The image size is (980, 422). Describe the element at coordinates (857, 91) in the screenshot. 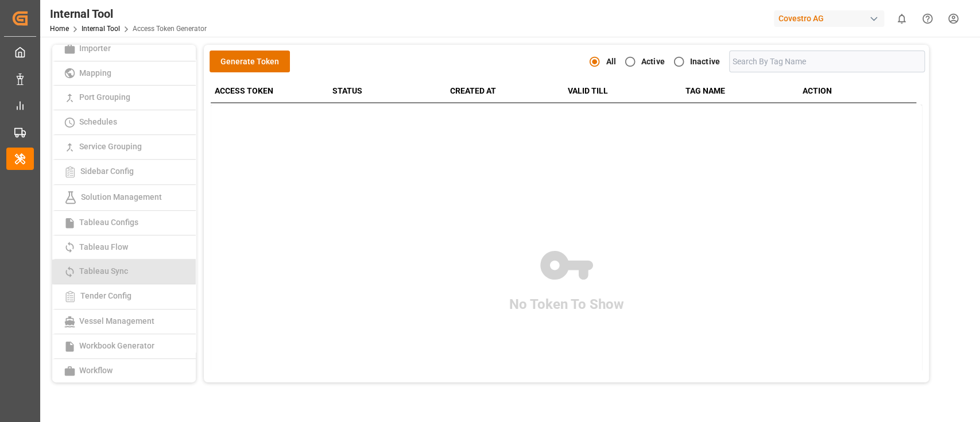

I see `th: ACTION` at that location.